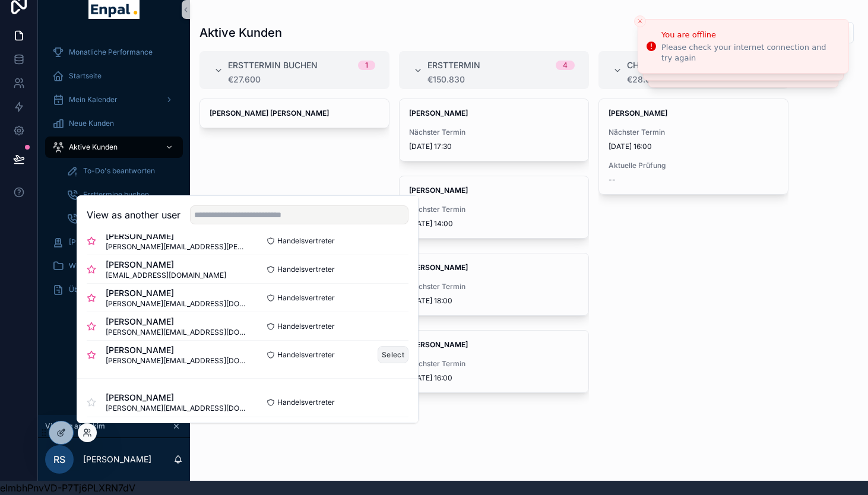 This screenshot has width=868, height=495. What do you see at coordinates (121, 218) in the screenshot?
I see `a: Abschlusstermine buchen` at bounding box center [121, 218].